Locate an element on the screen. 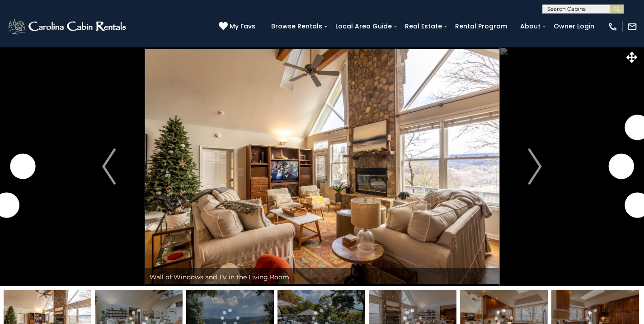 The image size is (644, 324). span: My Favs is located at coordinates (242, 26).